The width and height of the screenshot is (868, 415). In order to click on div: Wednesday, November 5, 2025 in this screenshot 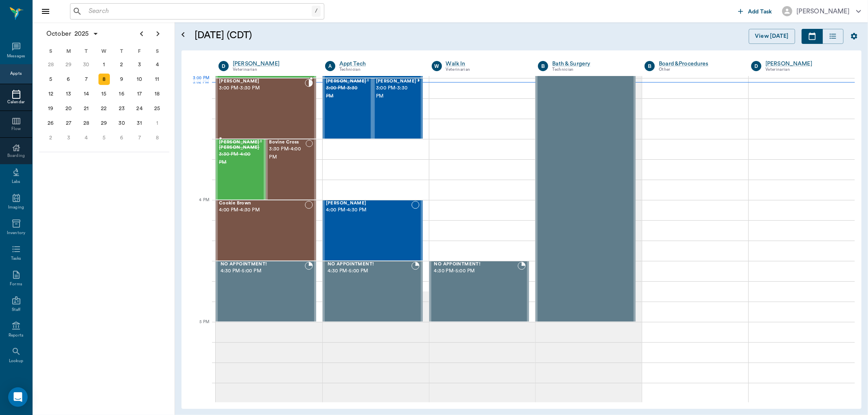, I will do `click(104, 138)`.